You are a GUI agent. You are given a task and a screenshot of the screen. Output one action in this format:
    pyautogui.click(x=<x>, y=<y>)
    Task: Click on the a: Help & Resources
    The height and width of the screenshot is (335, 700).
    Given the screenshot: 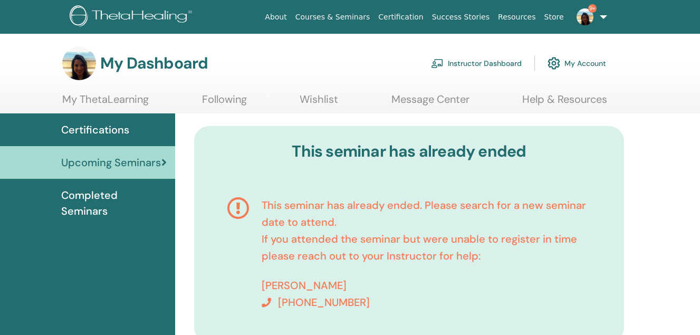 What is the action you would take?
    pyautogui.click(x=564, y=103)
    